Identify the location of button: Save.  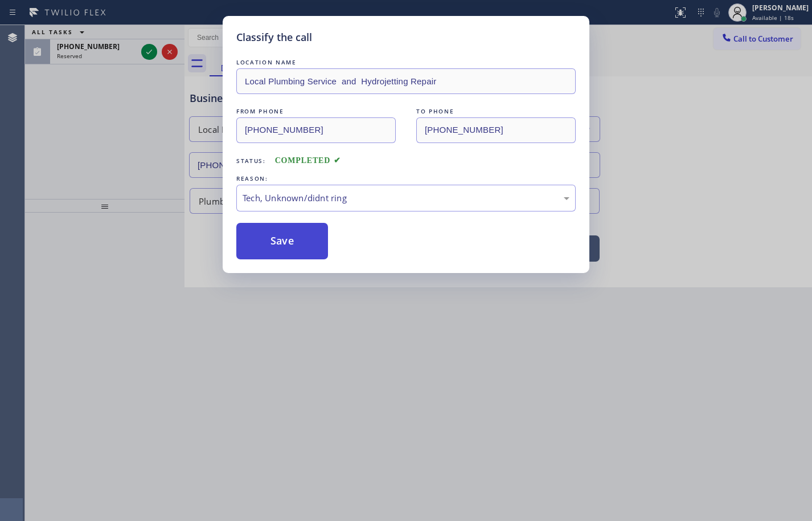
(282, 241).